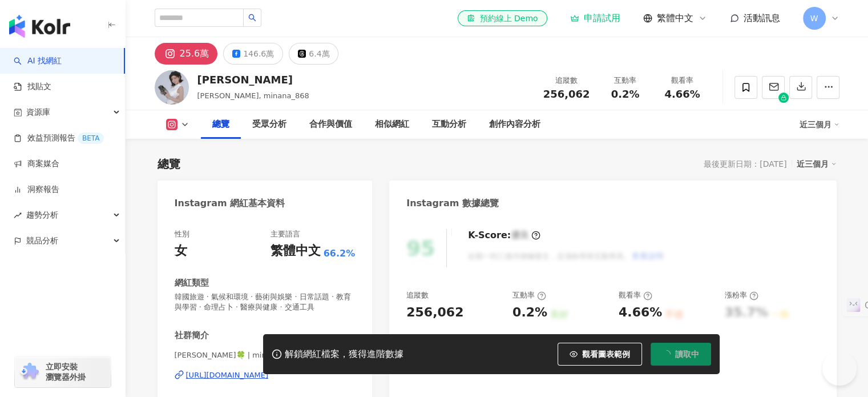  I want to click on img: chrome extension, so click(29, 372).